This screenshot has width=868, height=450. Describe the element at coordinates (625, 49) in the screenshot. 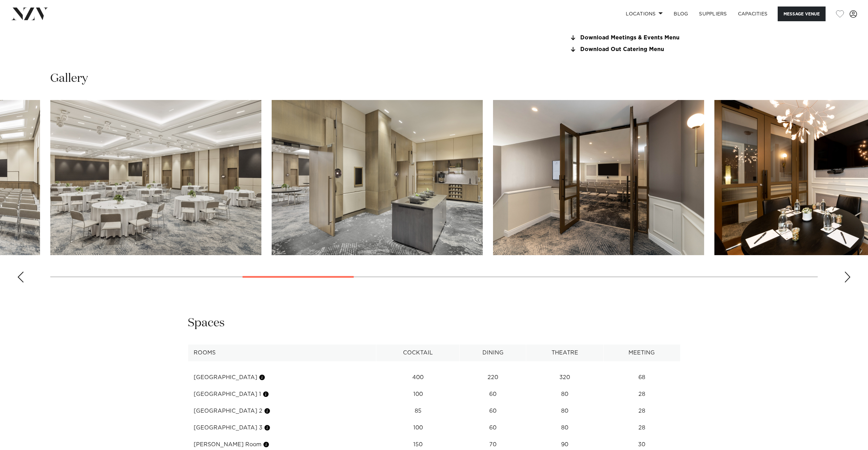

I see `a: Download Out Catering Menu` at that location.